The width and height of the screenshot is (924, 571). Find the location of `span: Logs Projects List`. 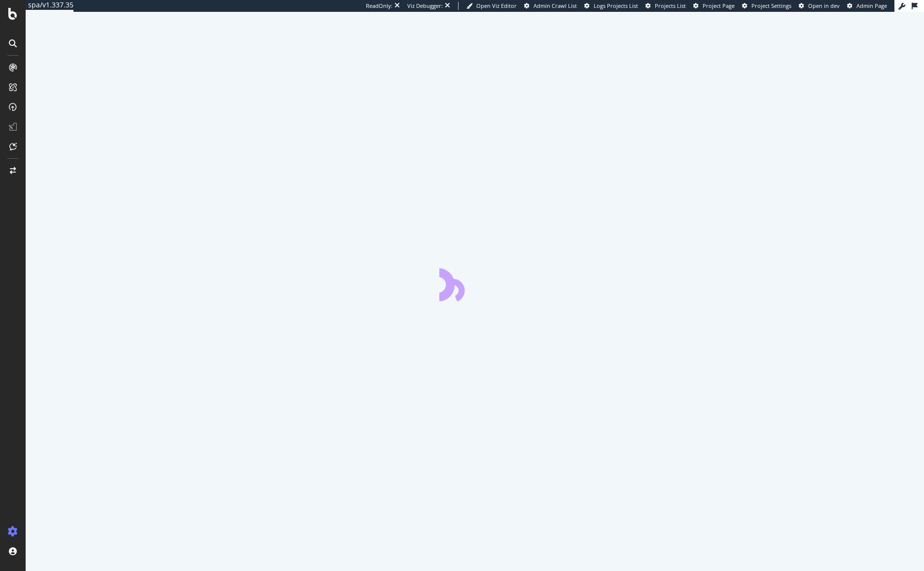

span: Logs Projects List is located at coordinates (616, 6).